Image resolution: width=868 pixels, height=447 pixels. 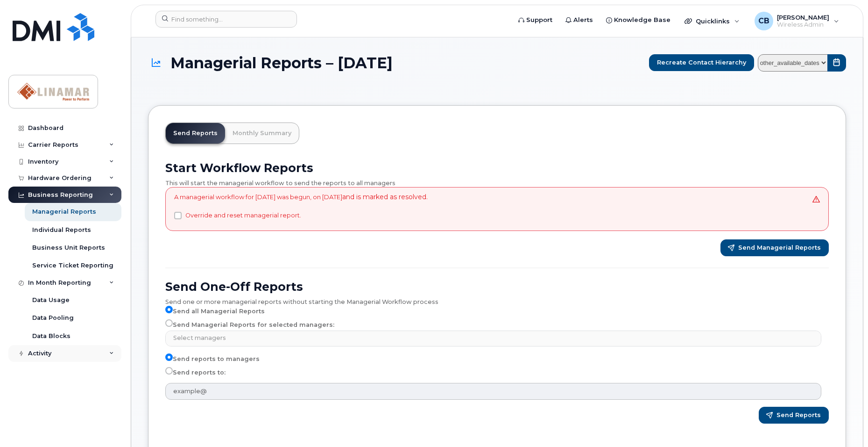 What do you see at coordinates (794, 415) in the screenshot?
I see `button: Send Reports` at bounding box center [794, 415].